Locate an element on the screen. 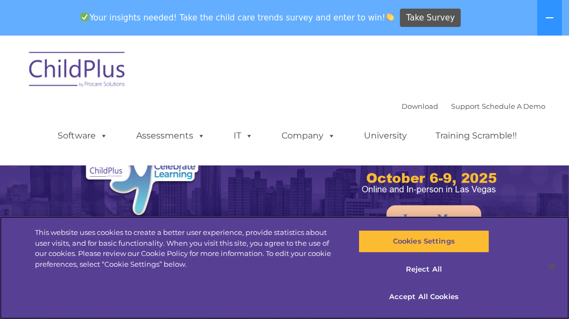 This screenshot has height=319, width=569. a: Schedule A Demo is located at coordinates (514, 106).